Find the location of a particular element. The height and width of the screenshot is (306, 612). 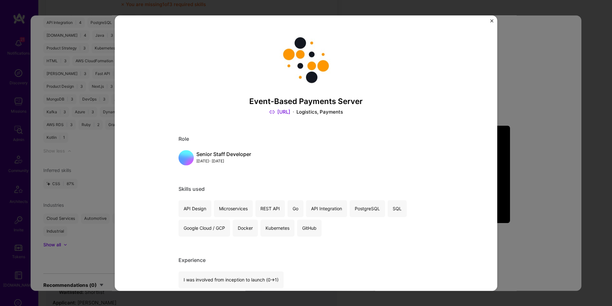

div: Senior Staff Developer is located at coordinates (224, 154).